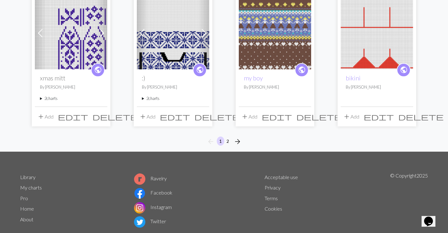  What do you see at coordinates (409, 200) in the screenshot?
I see `p: © Copyright 2025` at bounding box center [409, 200].